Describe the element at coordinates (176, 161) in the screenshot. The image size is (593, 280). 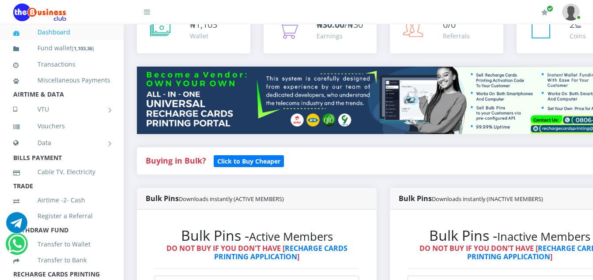
I see `strong: Buying in Bulk?` at that location.